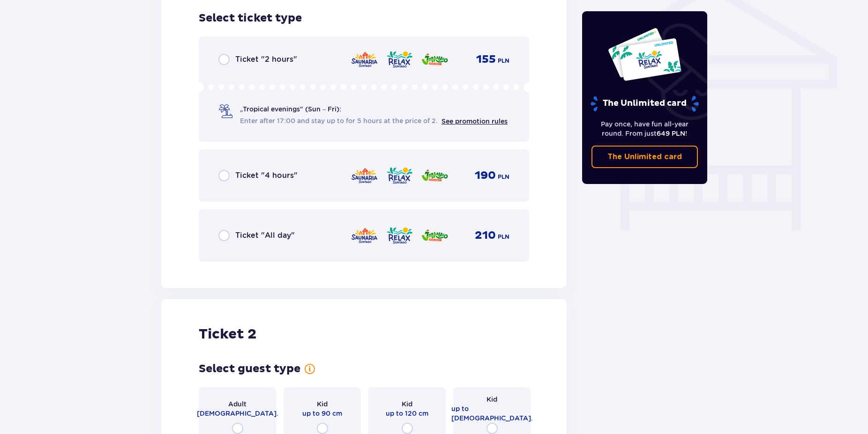  What do you see at coordinates (251, 18) in the screenshot?
I see `h3: Select ticket type` at bounding box center [251, 18].